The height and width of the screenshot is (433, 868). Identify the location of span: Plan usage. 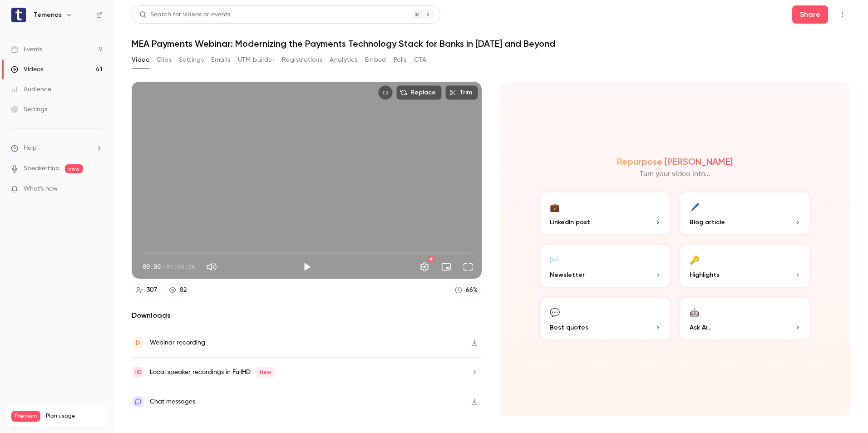
(74, 416).